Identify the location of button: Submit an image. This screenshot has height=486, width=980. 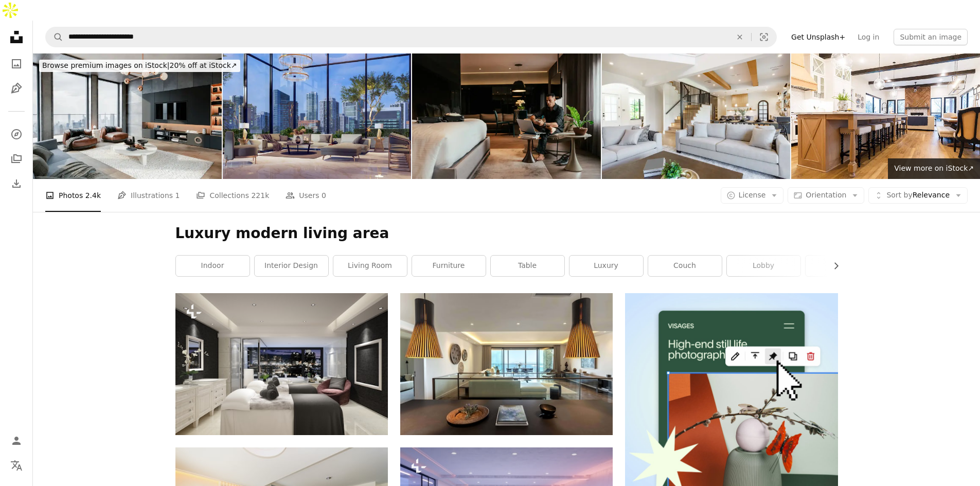
(931, 37).